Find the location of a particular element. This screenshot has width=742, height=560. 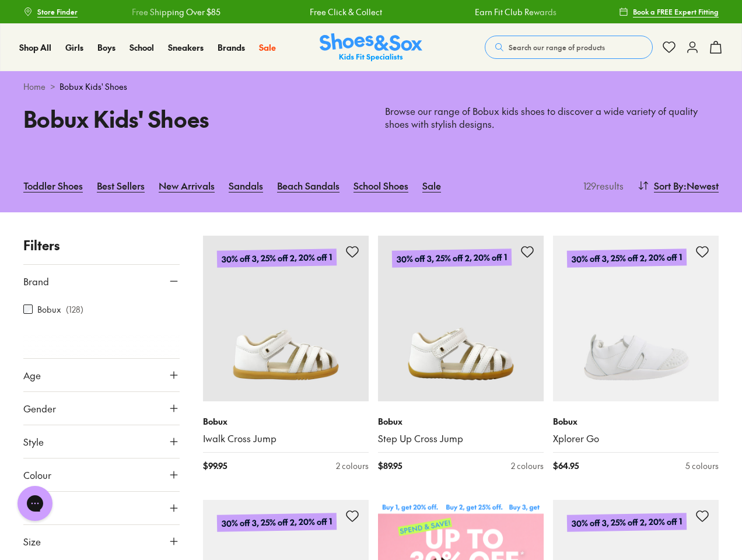

span: Size is located at coordinates (32, 541).